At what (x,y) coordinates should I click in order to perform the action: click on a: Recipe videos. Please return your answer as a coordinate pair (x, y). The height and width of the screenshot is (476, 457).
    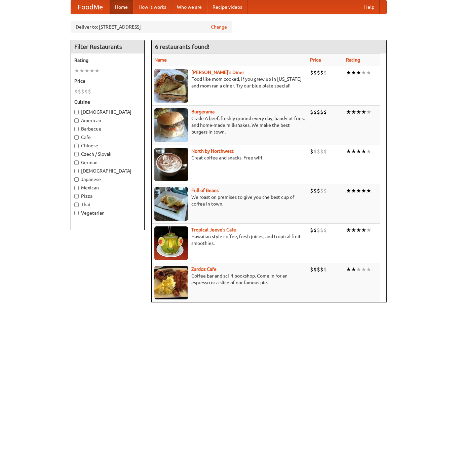
    Looking at the image, I should click on (227, 7).